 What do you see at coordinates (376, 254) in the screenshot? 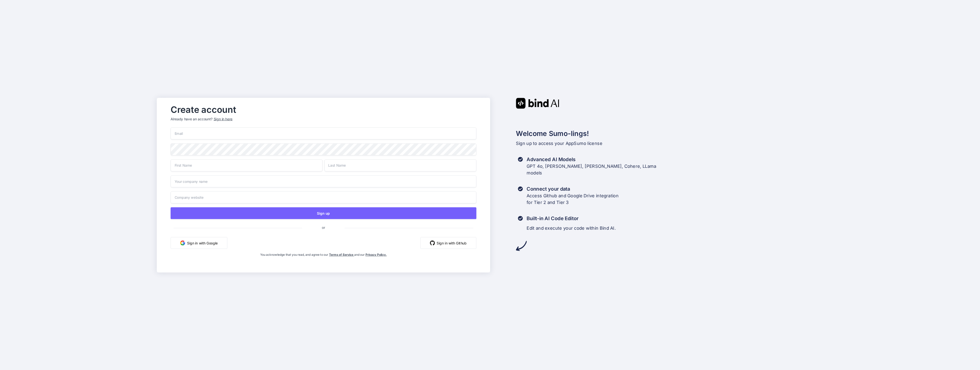
I see `a: Privacy Policy.` at bounding box center [376, 254].